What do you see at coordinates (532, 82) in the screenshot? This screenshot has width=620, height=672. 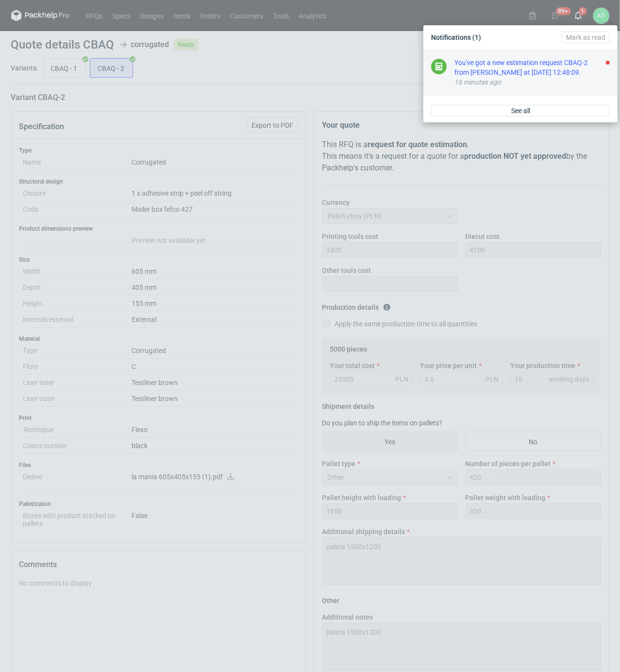 I see `div: 16 minutes ago` at bounding box center [532, 82].